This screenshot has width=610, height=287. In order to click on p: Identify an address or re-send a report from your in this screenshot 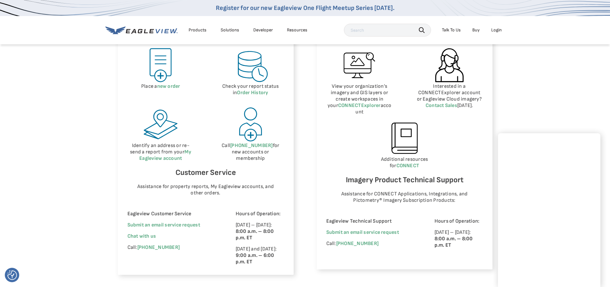, I will do `click(161, 152)`.